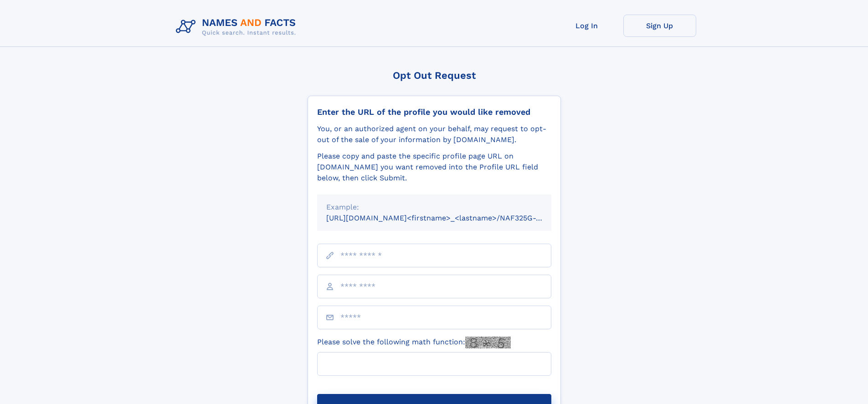  I want to click on div: You, or an authorized agent on your behalf, may request to opt-out of the sale of your informatio..., so click(434, 134).